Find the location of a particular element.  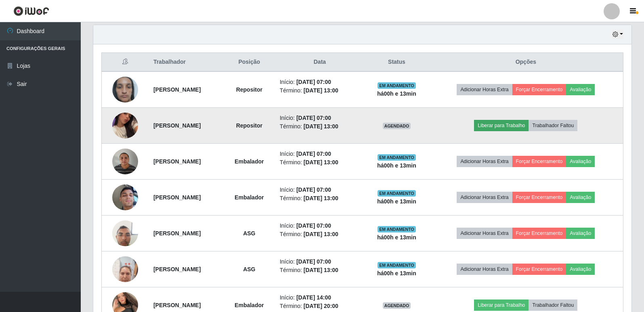

img: 1758203147190.jpeg is located at coordinates (125, 269).